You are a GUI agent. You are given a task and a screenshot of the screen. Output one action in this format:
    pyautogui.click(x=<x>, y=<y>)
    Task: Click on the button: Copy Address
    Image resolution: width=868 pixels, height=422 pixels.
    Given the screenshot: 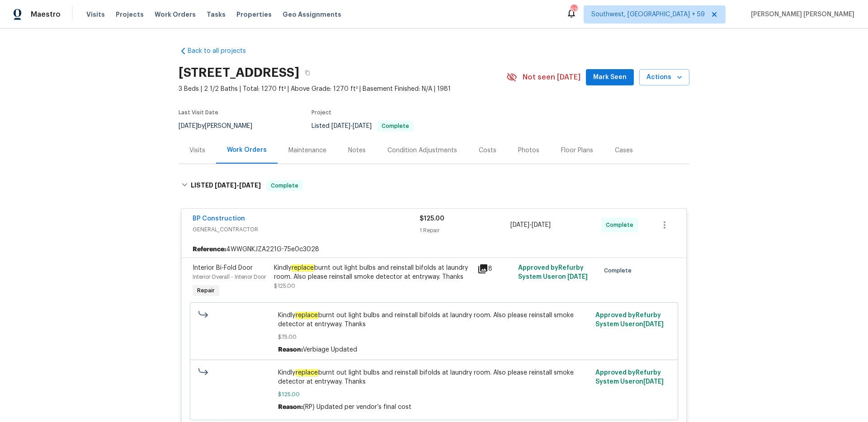 What is the action you would take?
    pyautogui.click(x=307, y=73)
    